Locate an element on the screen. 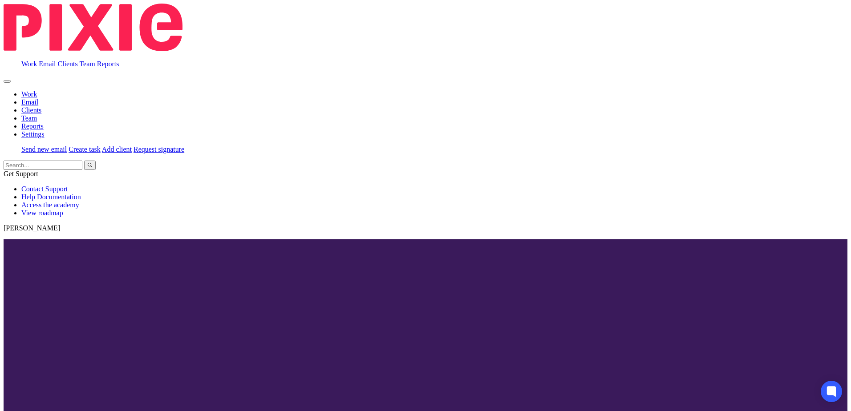 This screenshot has height=411, width=851. a: Help Documentation is located at coordinates (51, 197).